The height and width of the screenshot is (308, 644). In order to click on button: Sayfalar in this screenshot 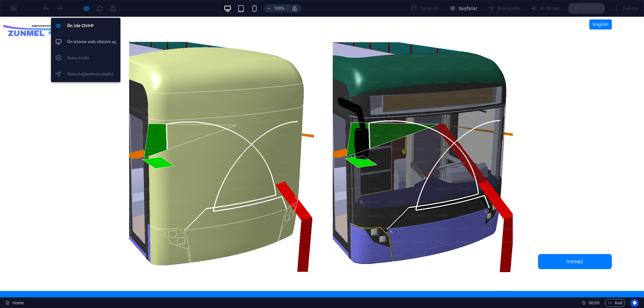, I will do `click(463, 8)`.